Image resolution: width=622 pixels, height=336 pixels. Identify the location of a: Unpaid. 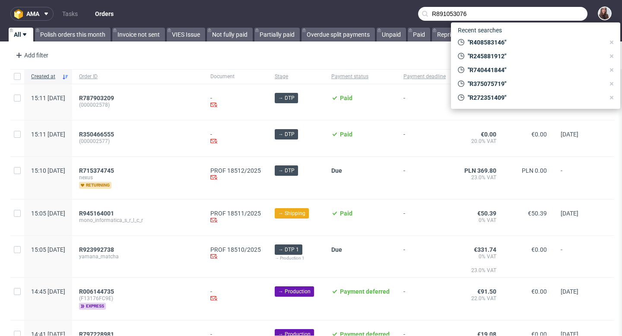
(391, 35).